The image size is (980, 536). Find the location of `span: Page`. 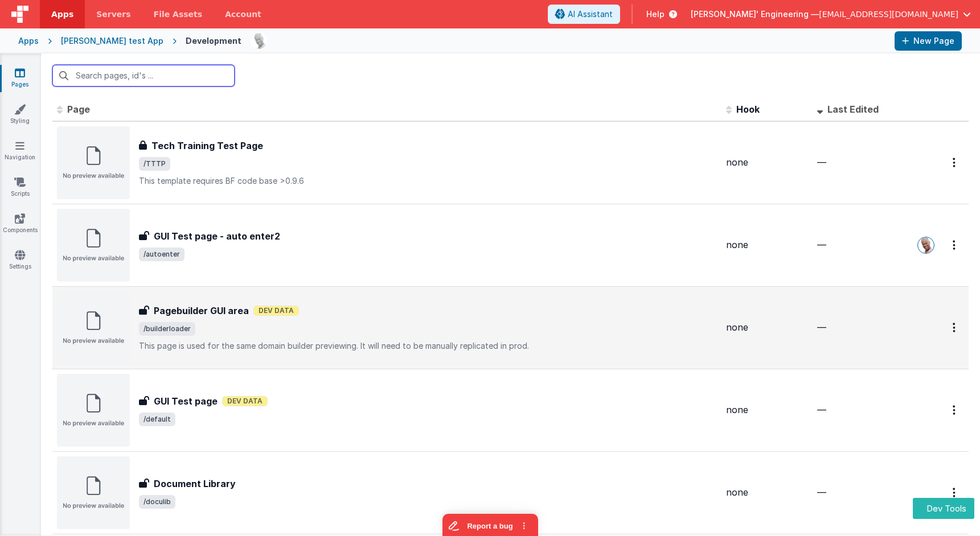

span: Page is located at coordinates (78, 109).